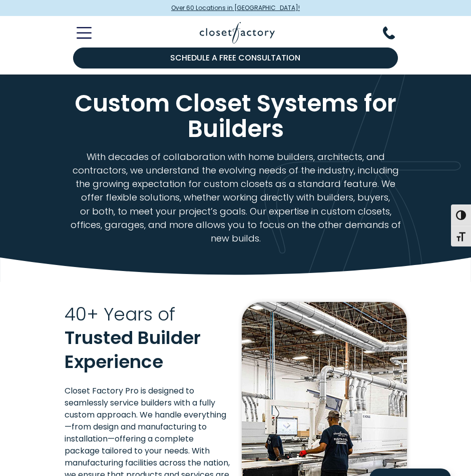 Image resolution: width=471 pixels, height=476 pixels. What do you see at coordinates (119, 314) in the screenshot?
I see `span: 40+ Years of` at bounding box center [119, 314].